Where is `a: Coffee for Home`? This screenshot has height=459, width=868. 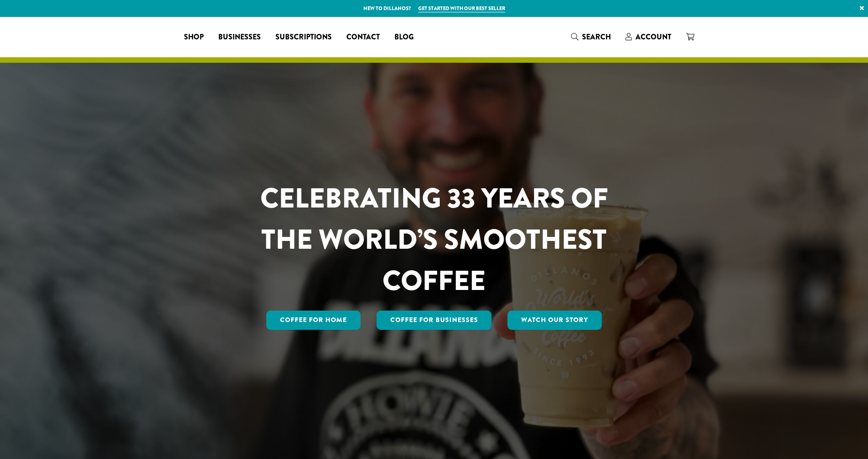 a: Coffee for Home is located at coordinates (314, 320).